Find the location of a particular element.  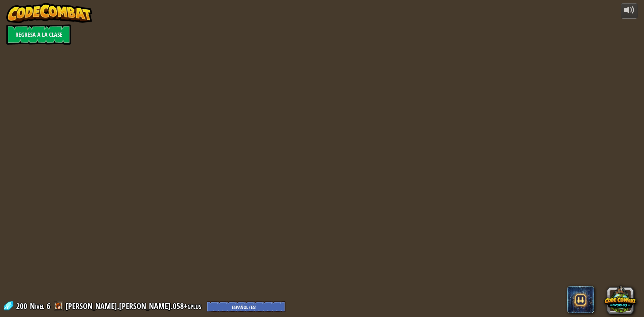

span: 200 is located at coordinates (22, 305).